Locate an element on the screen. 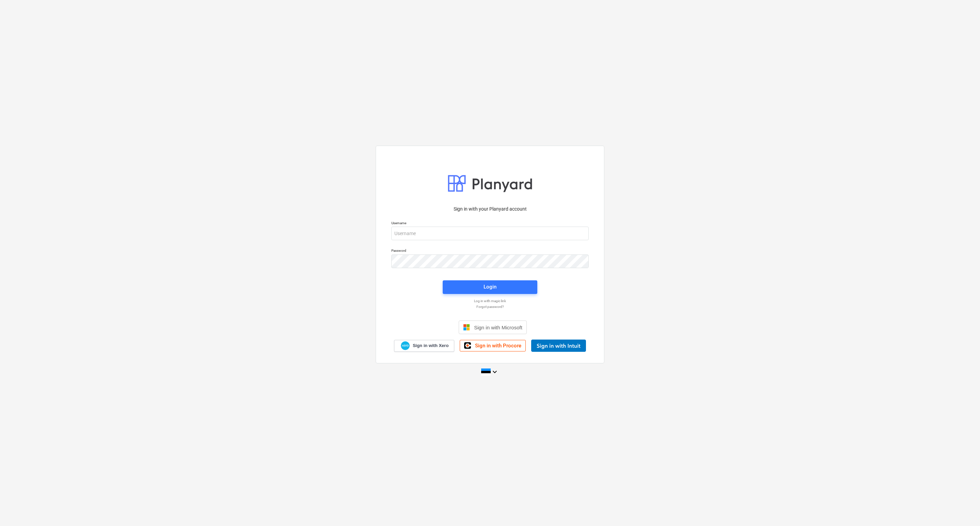 Image resolution: width=980 pixels, height=526 pixels. p: Username is located at coordinates (490, 224).